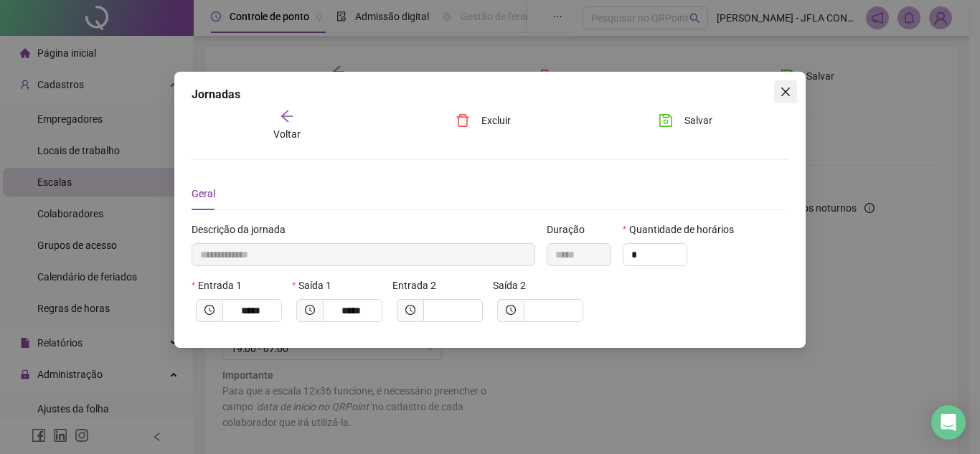  Describe the element at coordinates (698, 120) in the screenshot. I see `span: Salvar` at that location.